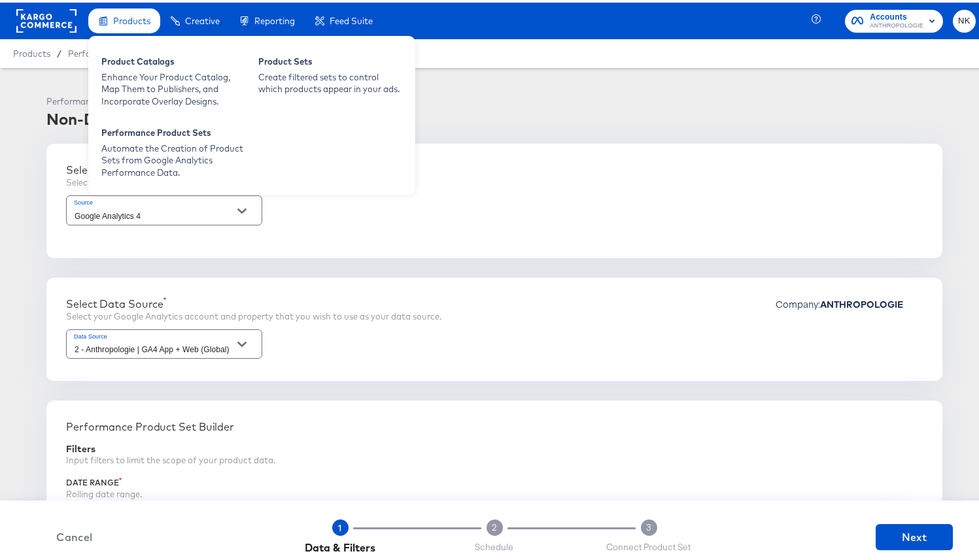  I want to click on span: Creative, so click(202, 18).